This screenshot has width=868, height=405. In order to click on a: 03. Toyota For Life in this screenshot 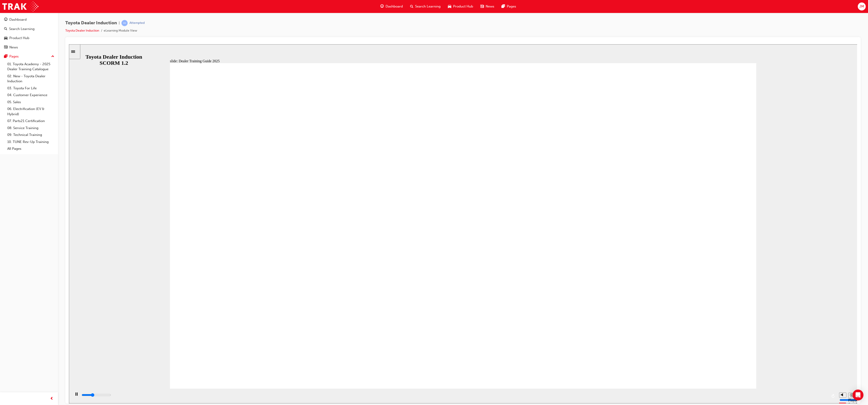, I will do `click(31, 88)`.